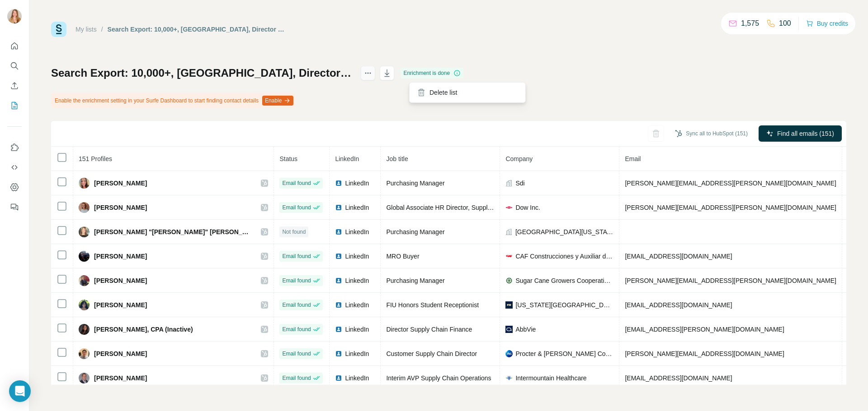  What do you see at coordinates (750, 24) in the screenshot?
I see `p: 1,575` at bounding box center [750, 24].